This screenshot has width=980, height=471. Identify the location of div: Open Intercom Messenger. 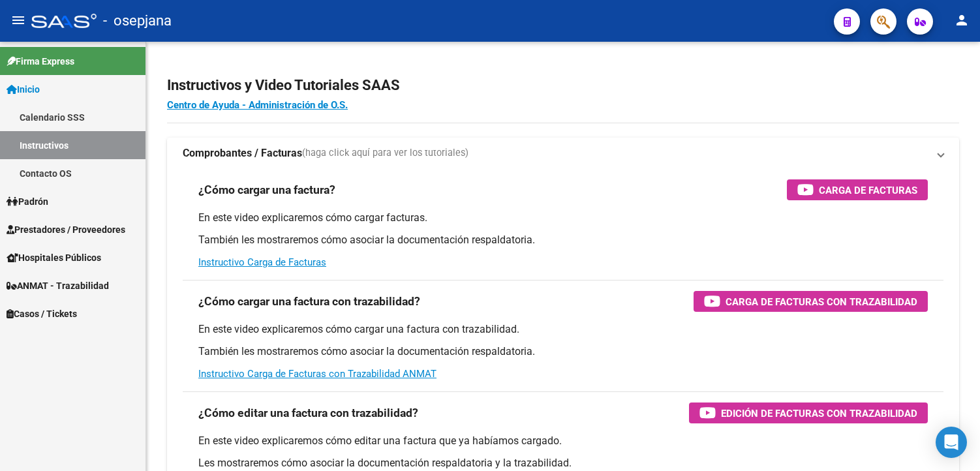
(951, 442).